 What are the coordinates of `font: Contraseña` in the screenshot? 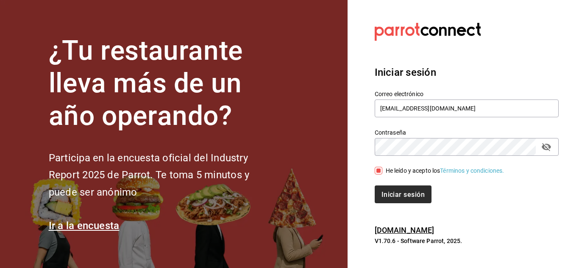 It's located at (390, 133).